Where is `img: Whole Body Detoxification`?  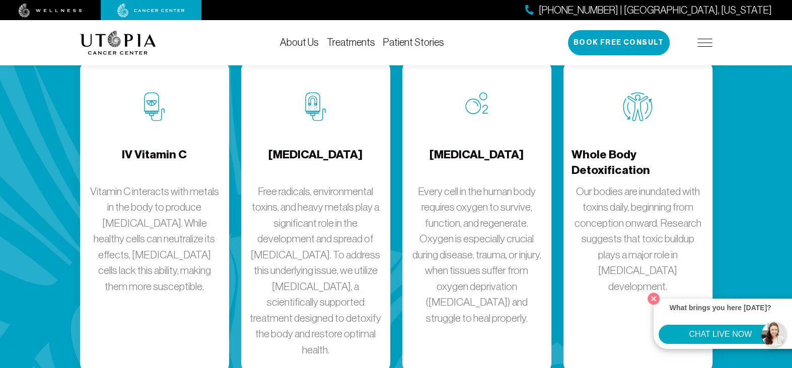
img: Whole Body Detoxification is located at coordinates (637, 107).